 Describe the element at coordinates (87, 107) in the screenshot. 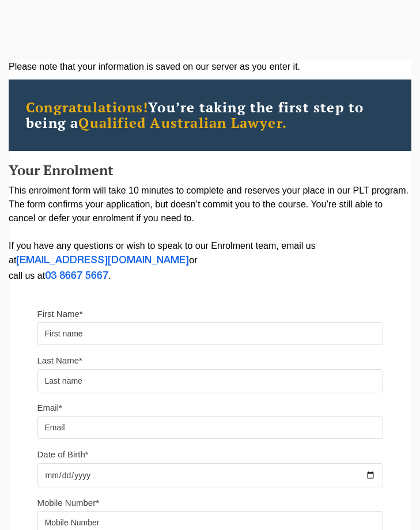

I see `span: Congratulations!` at that location.